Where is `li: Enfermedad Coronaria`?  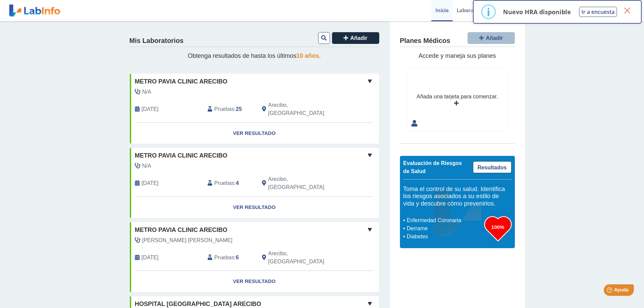
li: Enfermedad Coronaria is located at coordinates (444, 221).